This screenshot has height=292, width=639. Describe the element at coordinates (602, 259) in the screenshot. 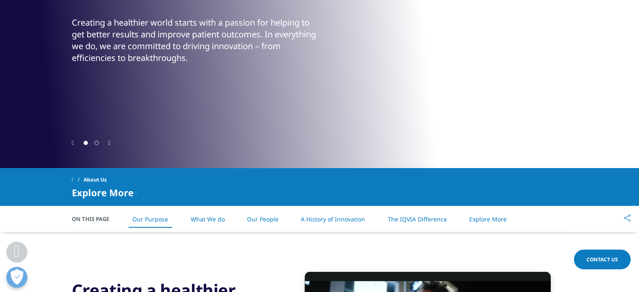

I see `span: Contact Us` at that location.